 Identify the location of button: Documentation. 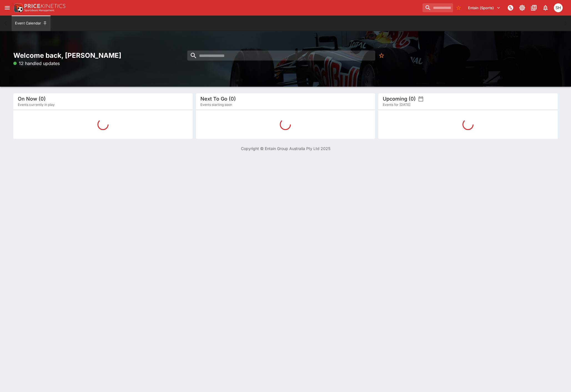
(534, 8).